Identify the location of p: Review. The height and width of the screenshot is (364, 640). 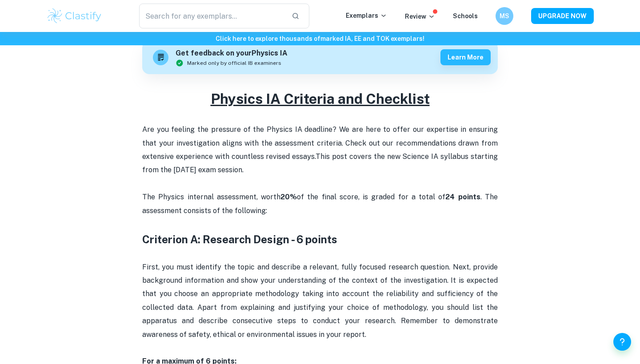
(420, 16).